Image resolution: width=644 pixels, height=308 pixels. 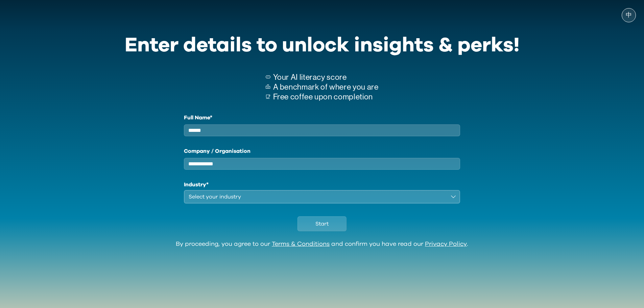 What do you see at coordinates (322, 118) in the screenshot?
I see `label: Full Name*` at bounding box center [322, 118].